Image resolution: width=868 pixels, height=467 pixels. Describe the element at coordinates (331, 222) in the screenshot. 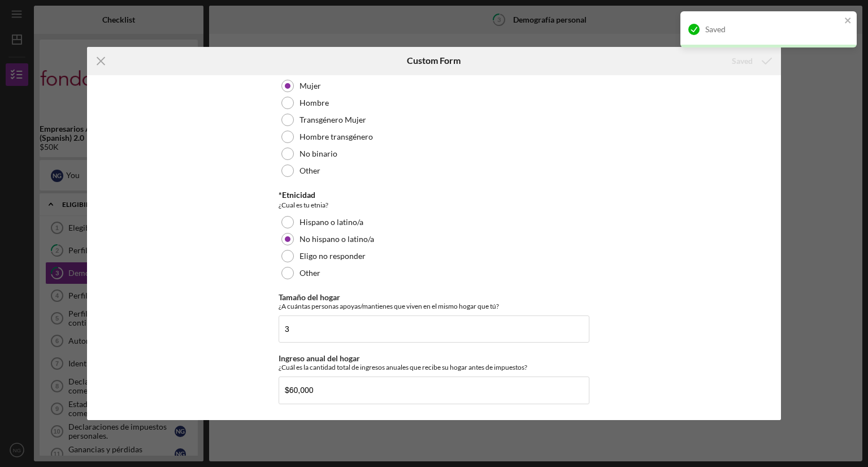

I see `label: Hispano o latino/a` at that location.